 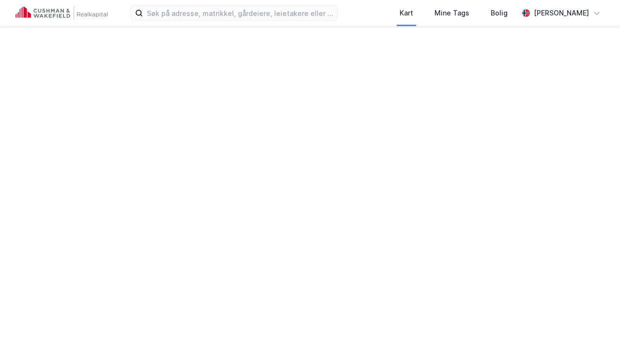 What do you see at coordinates (452, 13) in the screenshot?
I see `div: Mine Tags` at bounding box center [452, 13].